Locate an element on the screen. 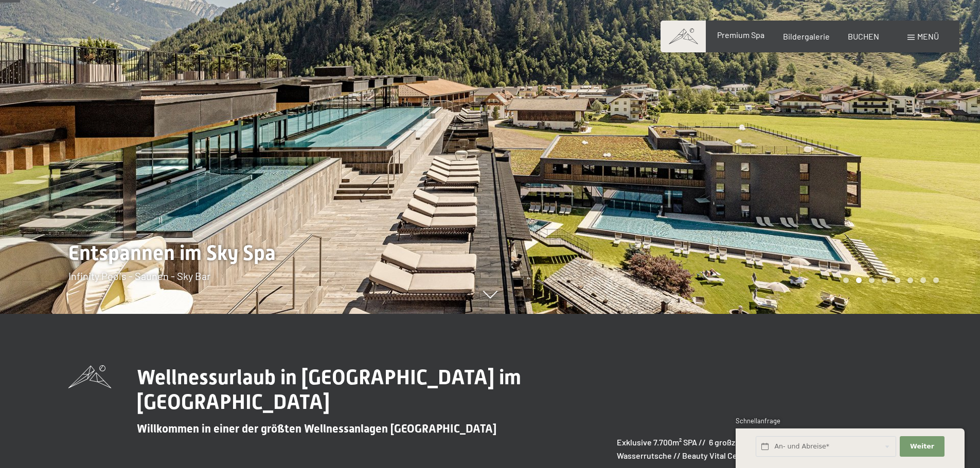 This screenshot has height=468, width=980. span: Schnellanfrage is located at coordinates (758, 421).